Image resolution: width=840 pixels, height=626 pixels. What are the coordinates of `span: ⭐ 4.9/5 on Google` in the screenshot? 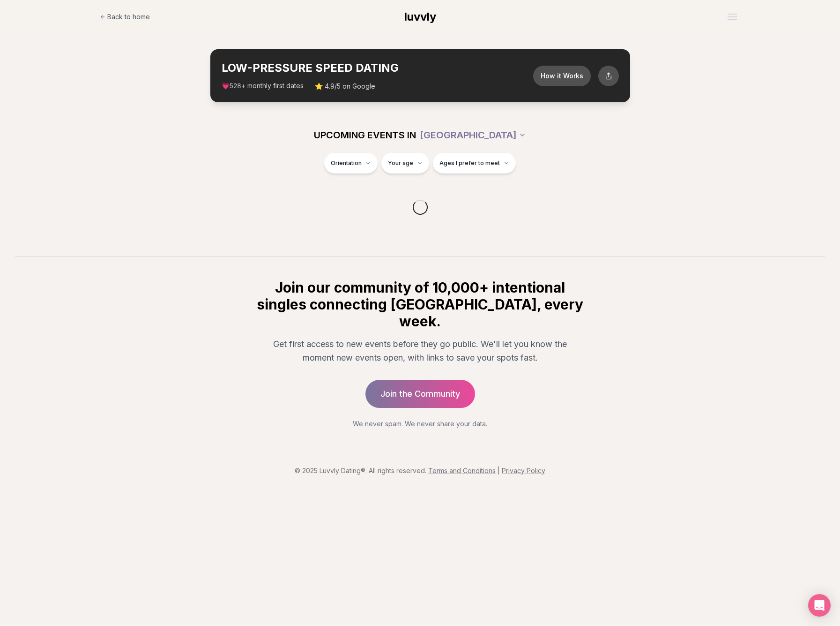 It's located at (345, 86).